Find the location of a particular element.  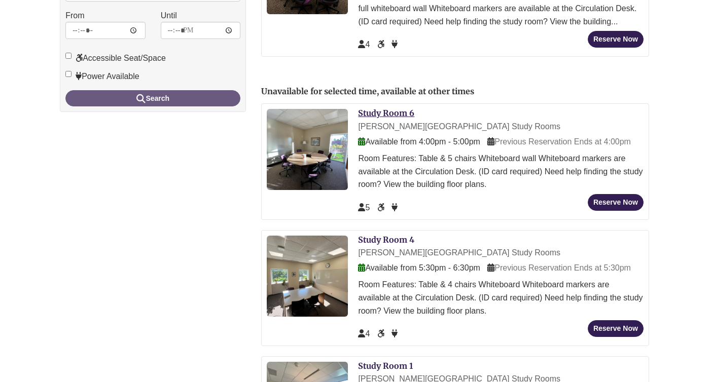

input: Accessible Seat/Space is located at coordinates (68, 56).